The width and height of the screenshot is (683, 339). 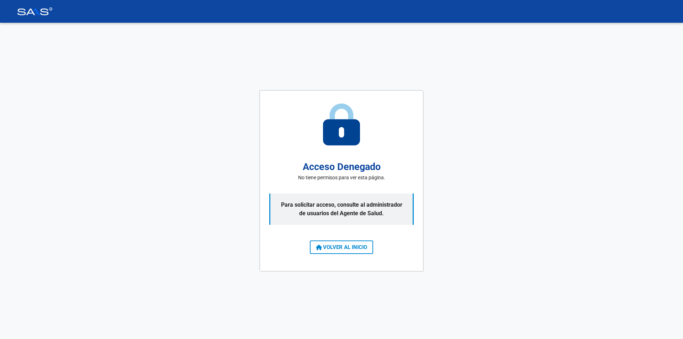 What do you see at coordinates (342, 178) in the screenshot?
I see `p: No tiene permisos para ver esta página.` at bounding box center [342, 178].